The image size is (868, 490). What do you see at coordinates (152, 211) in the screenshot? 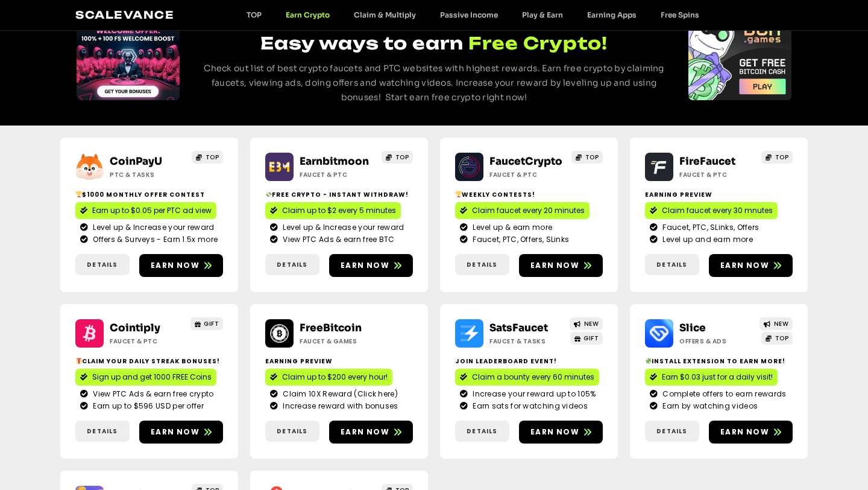
I see `span: Earn up to $0.05 per PTC ad view` at bounding box center [152, 211].